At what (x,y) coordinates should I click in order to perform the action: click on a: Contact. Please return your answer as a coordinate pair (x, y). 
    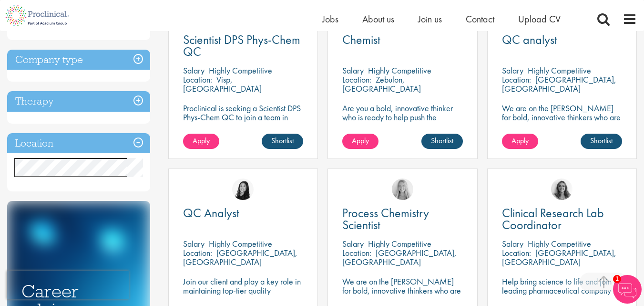
    Looking at the image, I should click on (480, 19).